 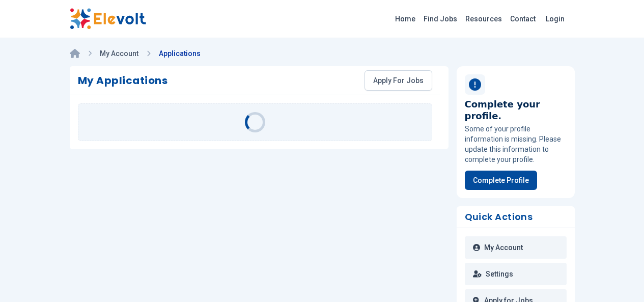 What do you see at coordinates (483, 19) in the screenshot?
I see `a: Resources` at bounding box center [483, 19].